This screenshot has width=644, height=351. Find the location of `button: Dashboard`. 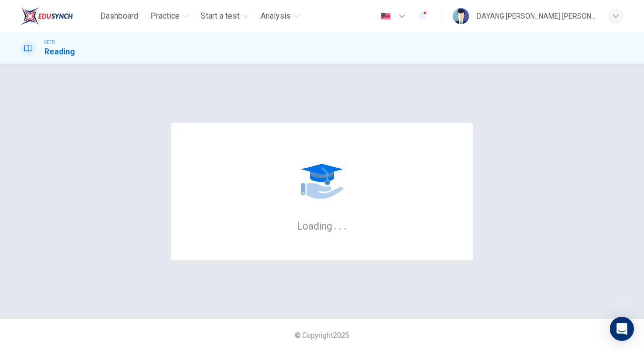

button: Dashboard is located at coordinates (119, 16).